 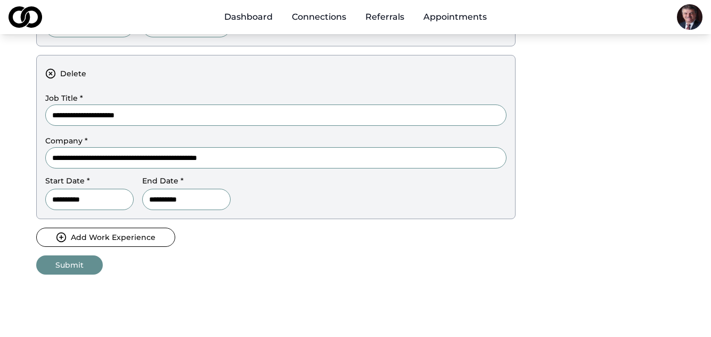 What do you see at coordinates (106, 237) in the screenshot?
I see `button: Add Work Experience` at bounding box center [106, 237].